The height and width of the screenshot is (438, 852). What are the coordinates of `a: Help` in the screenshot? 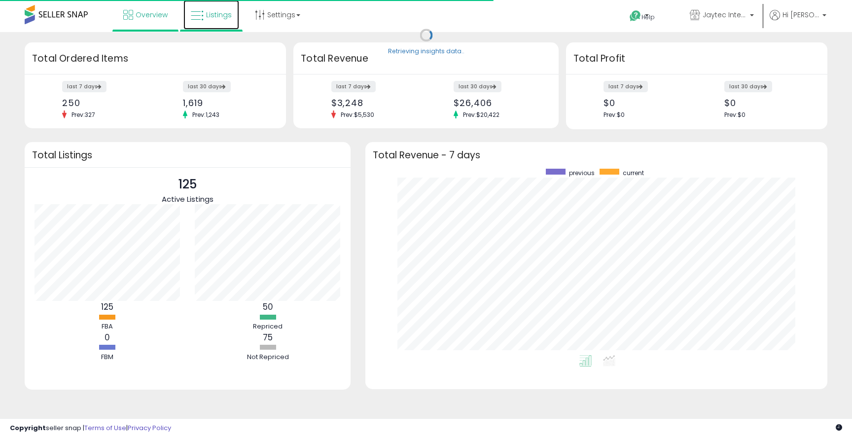 It's located at (648, 17).